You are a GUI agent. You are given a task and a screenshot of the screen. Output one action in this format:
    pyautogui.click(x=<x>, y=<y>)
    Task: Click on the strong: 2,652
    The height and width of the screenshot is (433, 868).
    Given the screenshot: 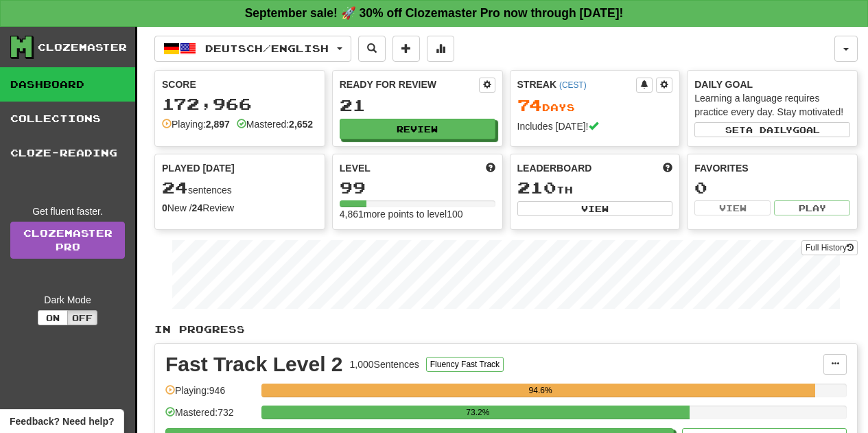 What is the action you would take?
    pyautogui.click(x=300, y=124)
    